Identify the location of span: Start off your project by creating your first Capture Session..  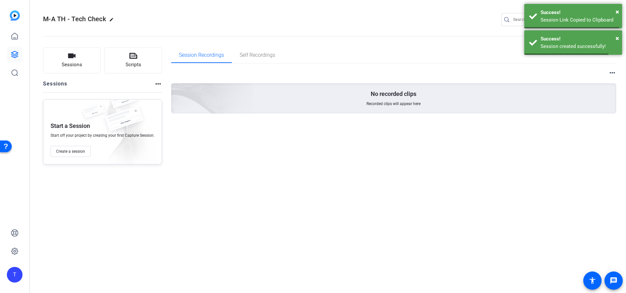
(102, 135).